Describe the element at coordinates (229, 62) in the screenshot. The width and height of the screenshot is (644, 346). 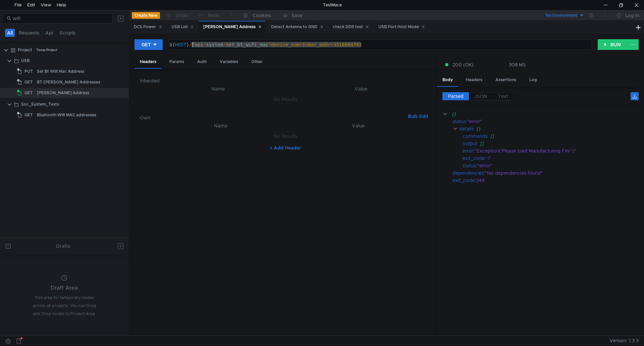
I see `div: Variables` at that location.